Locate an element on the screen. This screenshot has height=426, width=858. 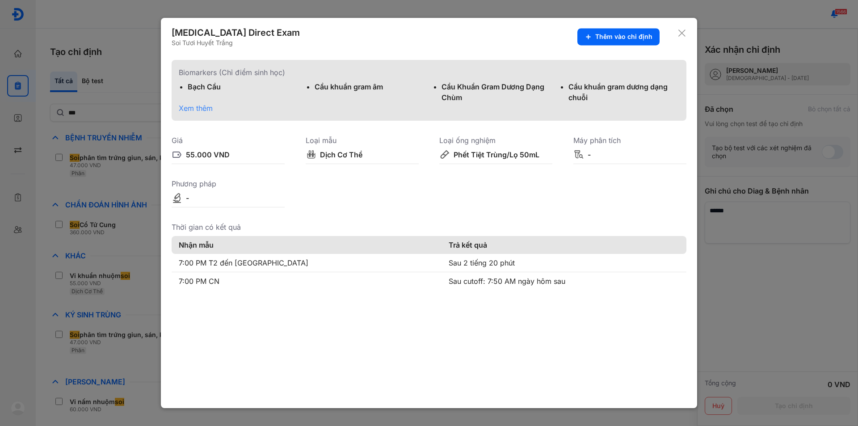
button: Thêm vào chỉ định is located at coordinates (619, 37).